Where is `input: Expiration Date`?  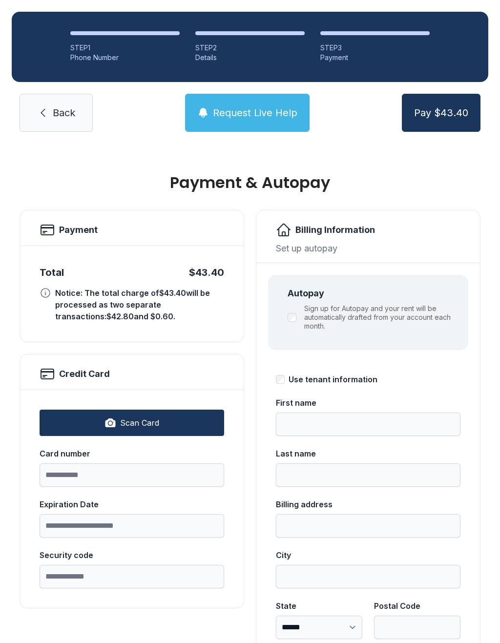
input: Expiration Date is located at coordinates (132, 526).